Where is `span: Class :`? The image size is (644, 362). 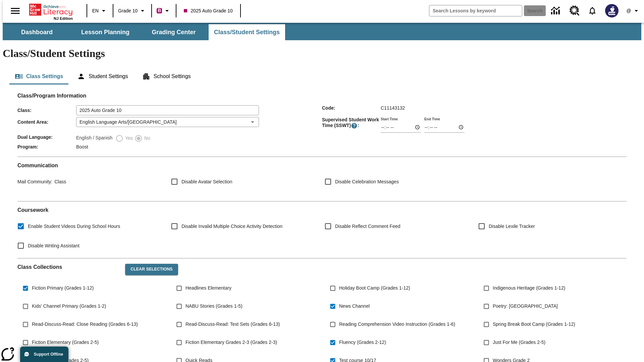
span: Class : is located at coordinates (47, 110).